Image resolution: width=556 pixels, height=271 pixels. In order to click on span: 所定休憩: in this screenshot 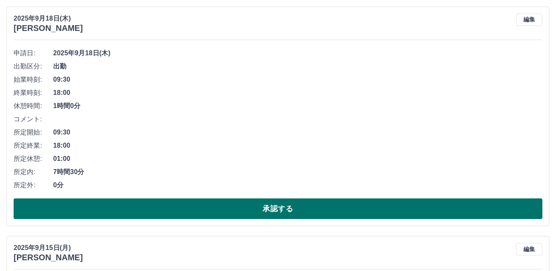, I will do `click(33, 159)`.